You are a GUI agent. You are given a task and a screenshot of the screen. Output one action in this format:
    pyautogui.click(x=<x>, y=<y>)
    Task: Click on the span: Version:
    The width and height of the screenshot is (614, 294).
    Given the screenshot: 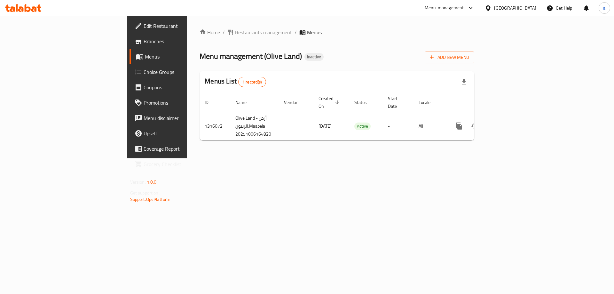 What is the action you would take?
    pyautogui.click(x=138, y=182)
    